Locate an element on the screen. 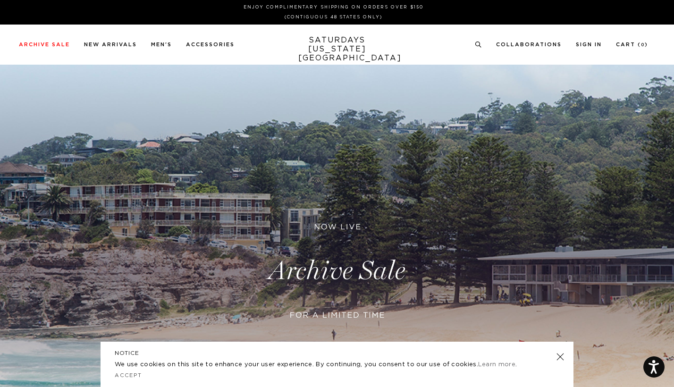  small: 0 is located at coordinates (643, 45).